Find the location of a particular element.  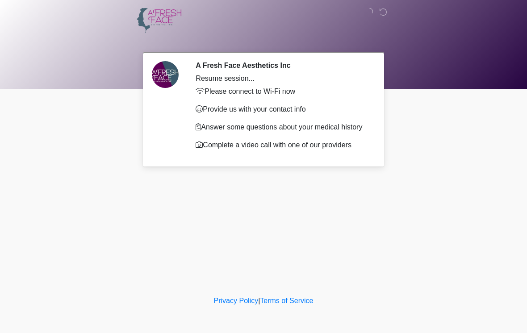

a: Privacy Policy is located at coordinates (236, 300).